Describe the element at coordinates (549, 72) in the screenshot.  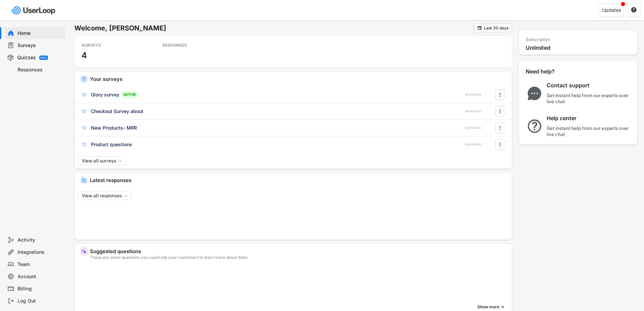
I see `div: Need help?` at that location.